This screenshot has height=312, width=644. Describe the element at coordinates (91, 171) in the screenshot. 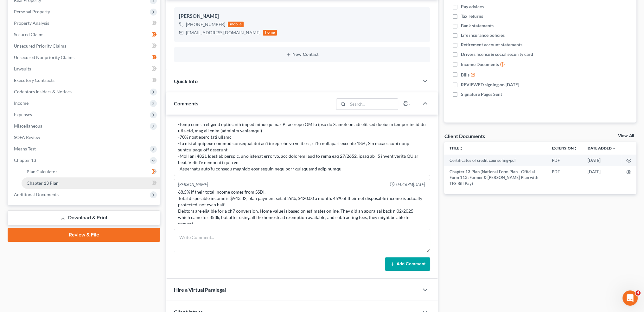

I see `a: Plan Calculator` at that location.